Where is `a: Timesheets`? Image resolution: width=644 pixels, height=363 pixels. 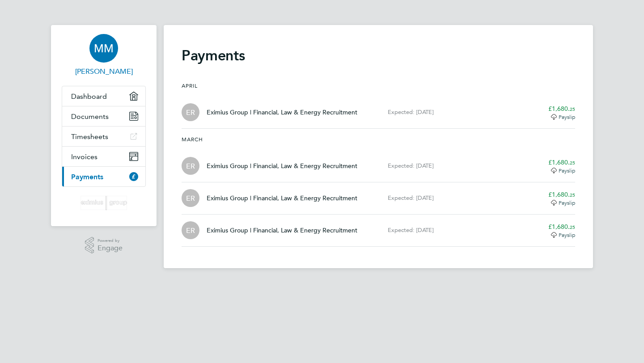 a: Timesheets is located at coordinates (104, 137).